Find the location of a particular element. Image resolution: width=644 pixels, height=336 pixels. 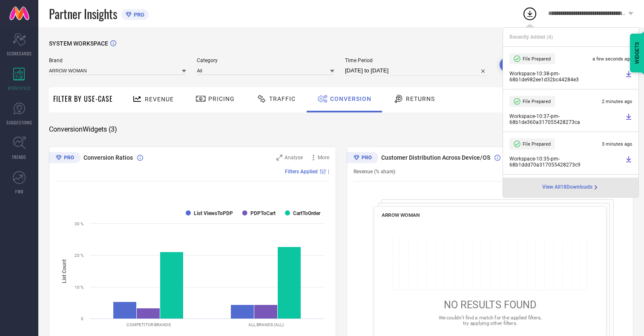

svg: Zoom is located at coordinates (280, 158).